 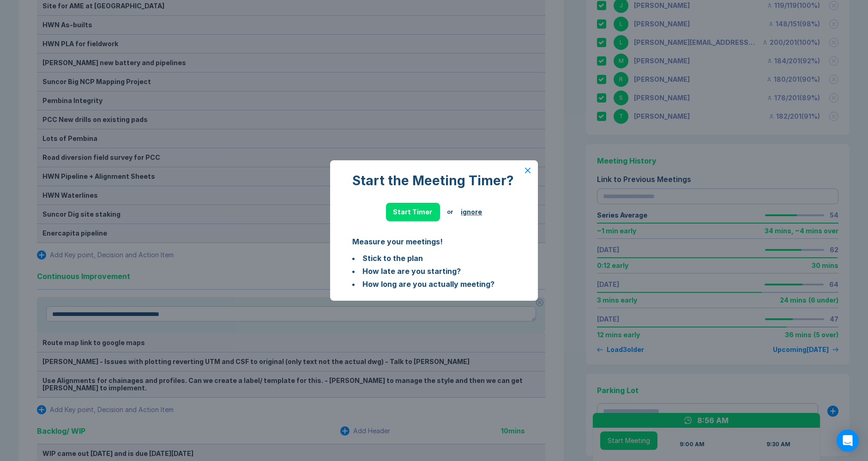 I want to click on div: or, so click(x=451, y=212).